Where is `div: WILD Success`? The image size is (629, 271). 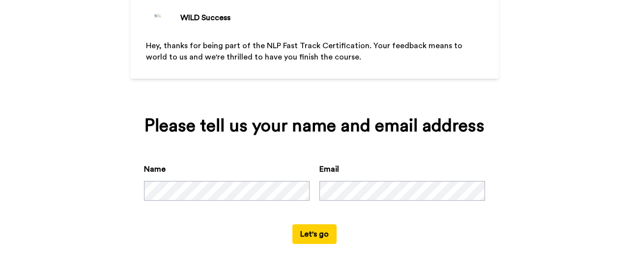
div: WILD Success is located at coordinates (205, 18).